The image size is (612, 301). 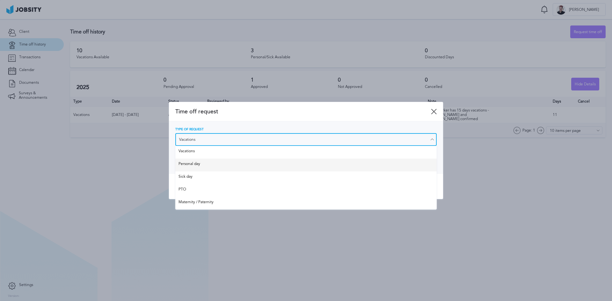 I want to click on span: Maternity / Paternity, so click(x=306, y=203).